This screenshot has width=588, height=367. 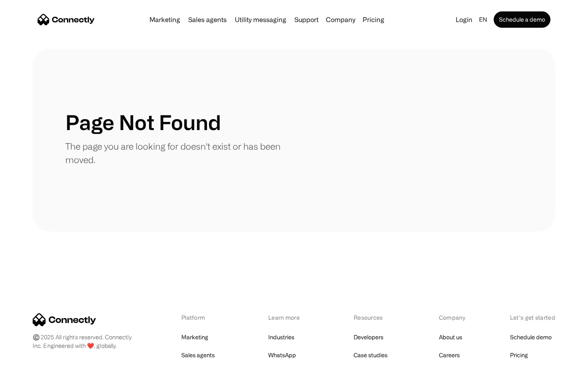 I want to click on a: Industries, so click(x=281, y=337).